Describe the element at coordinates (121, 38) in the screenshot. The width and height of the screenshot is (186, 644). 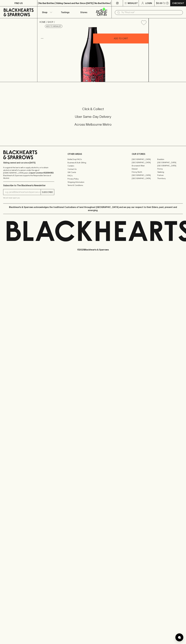
I see `p: ADD TO CART` at that location.